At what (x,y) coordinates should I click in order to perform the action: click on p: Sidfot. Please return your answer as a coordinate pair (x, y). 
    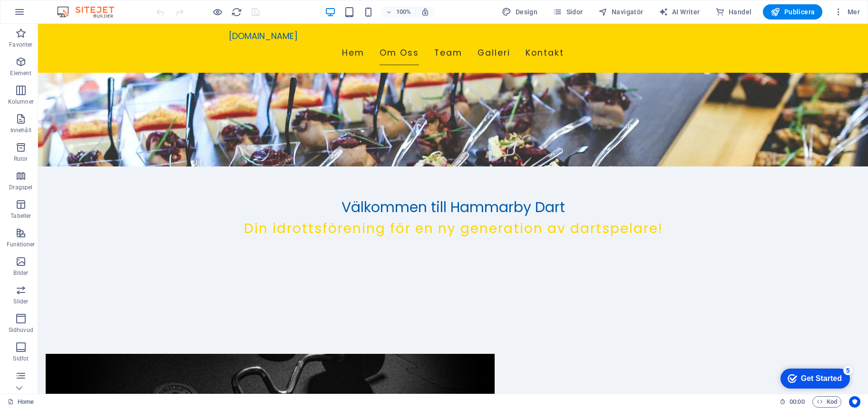
    Looking at the image, I should click on (20, 359).